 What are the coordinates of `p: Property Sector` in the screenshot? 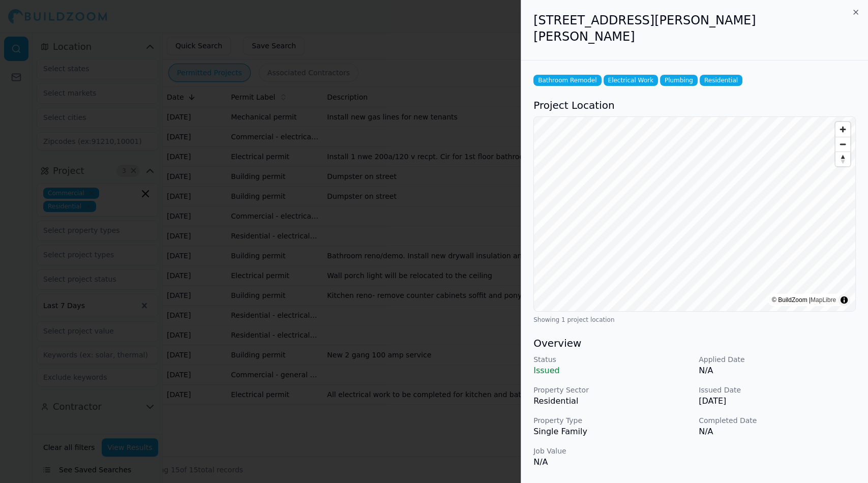 It's located at (612, 390).